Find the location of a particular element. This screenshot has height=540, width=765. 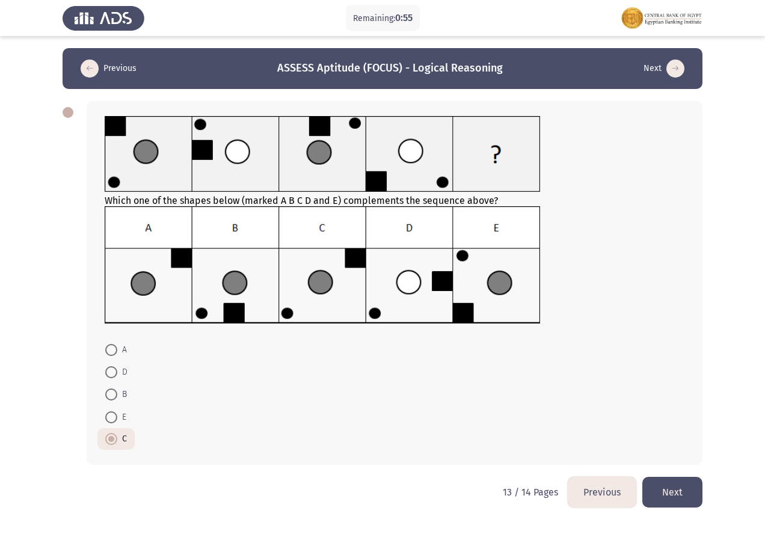

h3: ASSESS Aptitude (FOCUS) - Logical Reasoning is located at coordinates (390, 68).